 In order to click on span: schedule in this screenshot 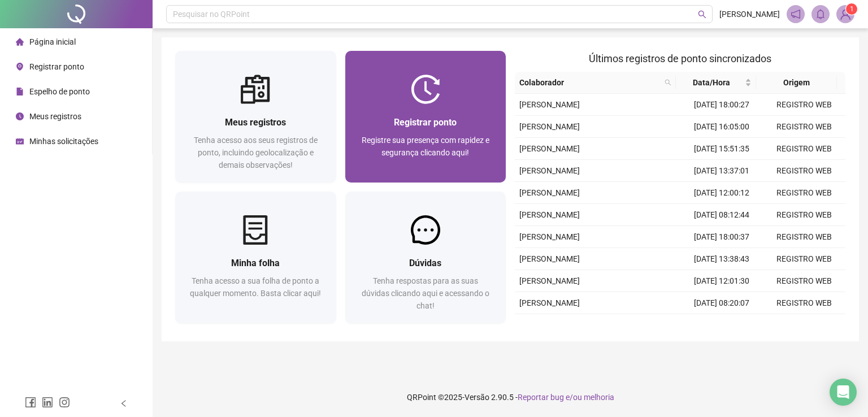, I will do `click(20, 141)`.